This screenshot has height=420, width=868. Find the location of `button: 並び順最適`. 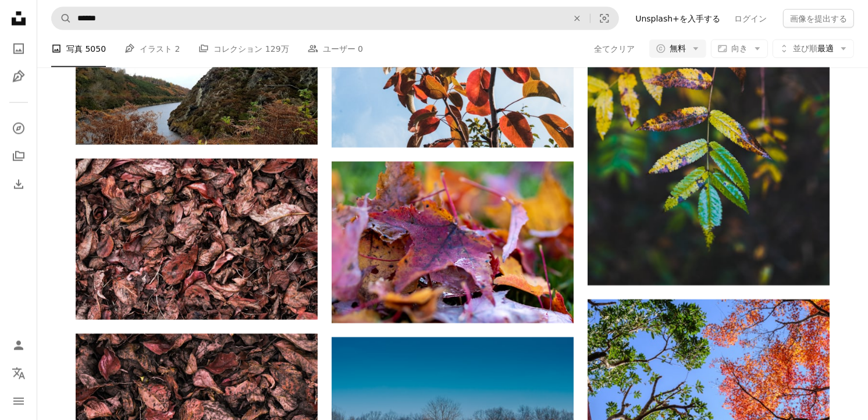

button: 並び順最適 is located at coordinates (813, 49).